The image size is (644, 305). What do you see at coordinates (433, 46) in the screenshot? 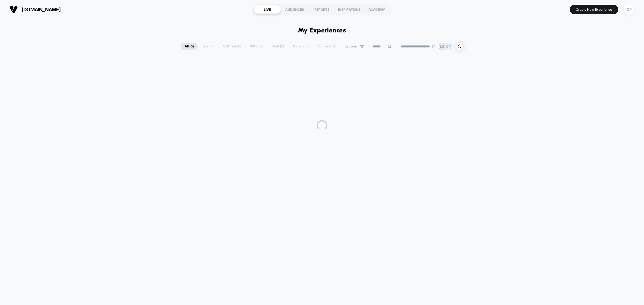
I see `img: end` at bounding box center [433, 46].